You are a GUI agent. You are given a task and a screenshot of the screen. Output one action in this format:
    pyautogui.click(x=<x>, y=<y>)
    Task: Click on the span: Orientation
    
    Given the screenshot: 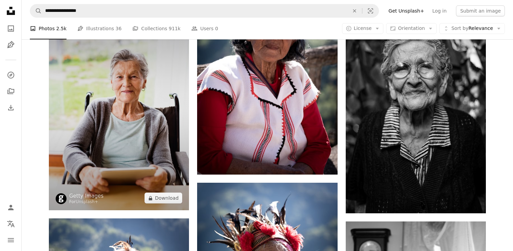 What is the action you would take?
    pyautogui.click(x=412, y=28)
    